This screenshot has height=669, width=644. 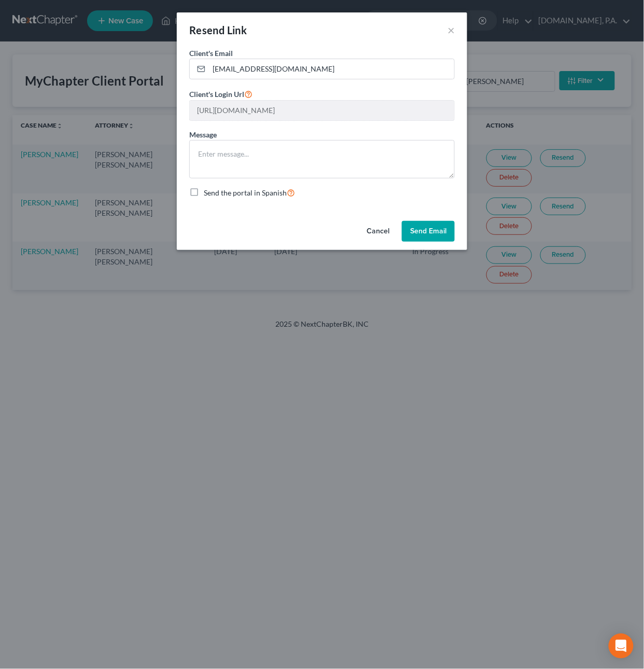 I want to click on span: Client's Email, so click(x=211, y=53).